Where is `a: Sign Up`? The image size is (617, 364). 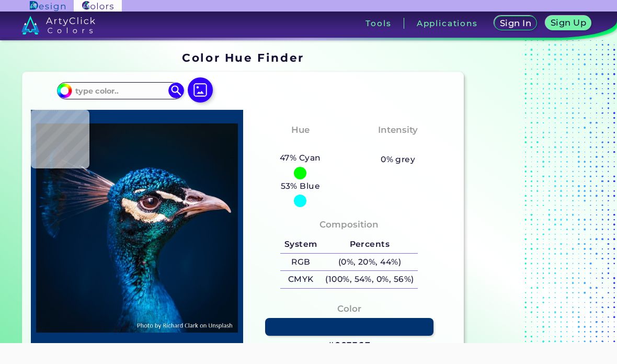
a: Sign Up is located at coordinates (568, 23).